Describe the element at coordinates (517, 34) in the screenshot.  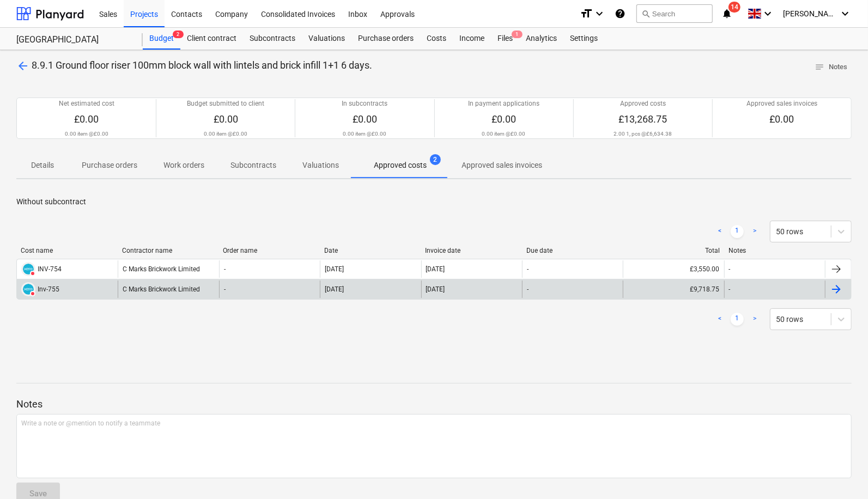
I see `span: 1` at that location.